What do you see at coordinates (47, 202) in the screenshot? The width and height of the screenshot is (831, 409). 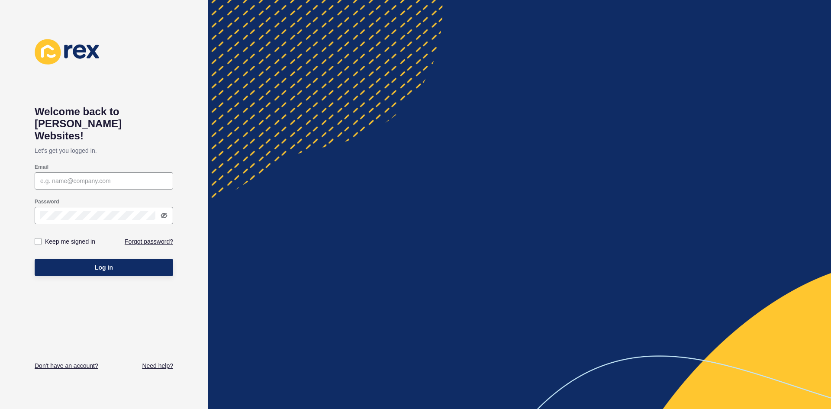 I see `label: Password` at bounding box center [47, 202].